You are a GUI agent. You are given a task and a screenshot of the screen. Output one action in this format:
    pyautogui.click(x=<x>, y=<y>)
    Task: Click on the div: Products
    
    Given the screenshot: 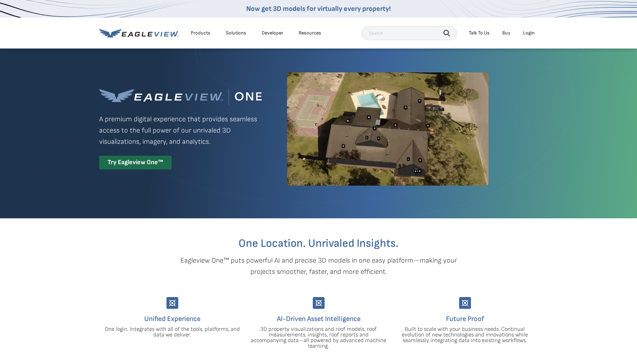 What is the action you would take?
    pyautogui.click(x=201, y=33)
    